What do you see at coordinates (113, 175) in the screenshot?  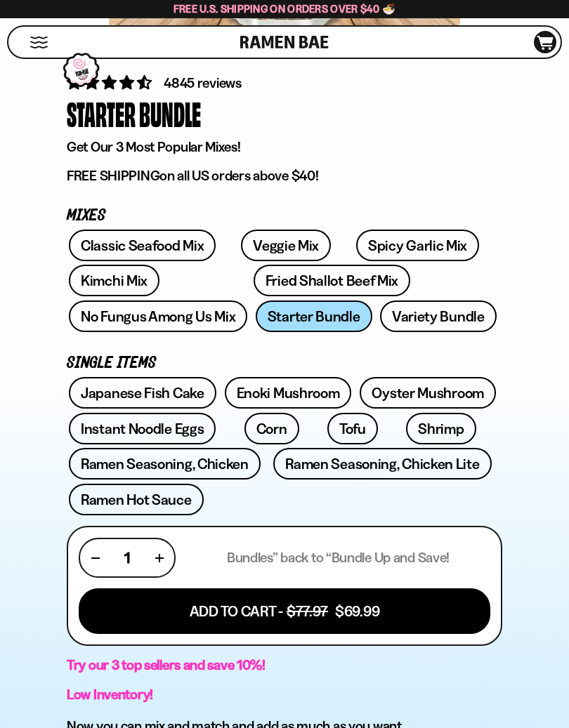 I see `strong: FREE SHIPPING` at bounding box center [113, 175].